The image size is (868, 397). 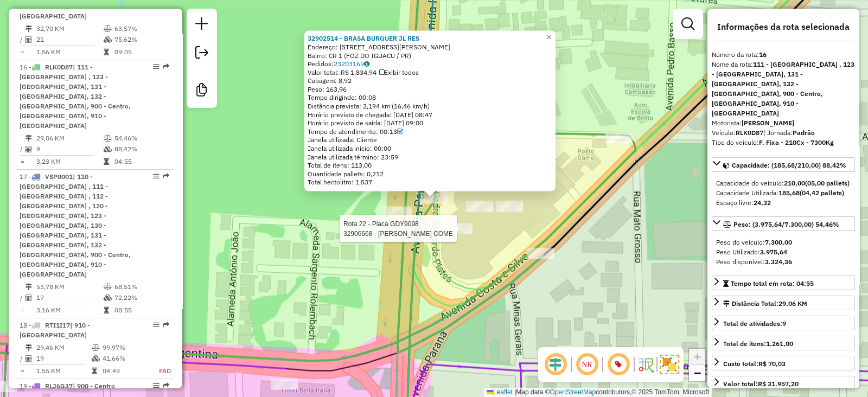 What do you see at coordinates (70, 161) in the screenshot?
I see `td: 3,23 KM` at bounding box center [70, 161].